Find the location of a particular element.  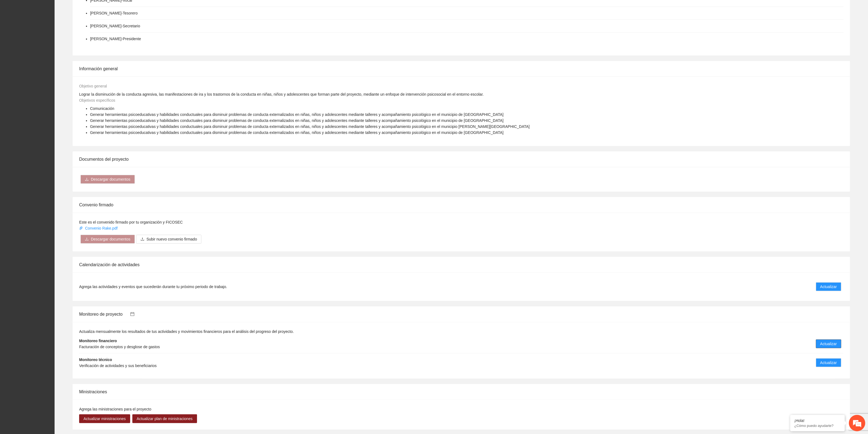

span: paper-clip is located at coordinates (81, 228).